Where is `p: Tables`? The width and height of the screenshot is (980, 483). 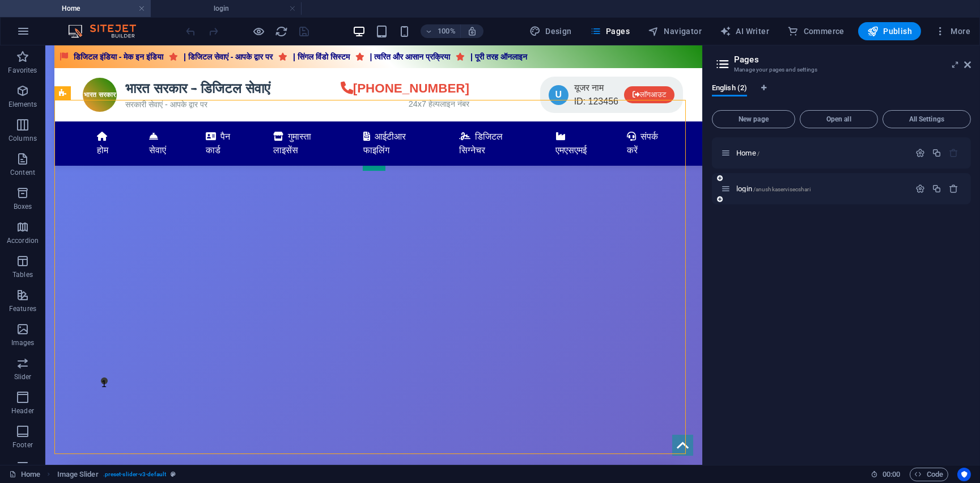 p: Tables is located at coordinates (23, 275).